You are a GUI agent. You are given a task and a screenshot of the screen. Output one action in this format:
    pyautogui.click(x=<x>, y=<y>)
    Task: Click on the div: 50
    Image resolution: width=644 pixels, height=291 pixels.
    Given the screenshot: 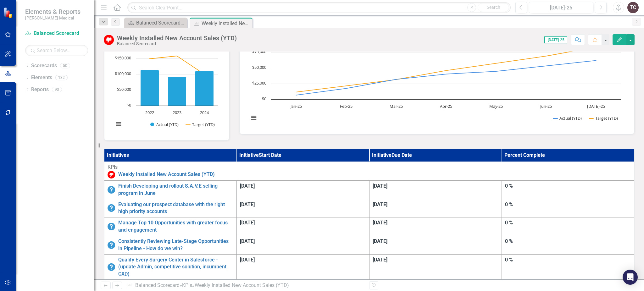 What is the action you would take?
    pyautogui.click(x=65, y=66)
    